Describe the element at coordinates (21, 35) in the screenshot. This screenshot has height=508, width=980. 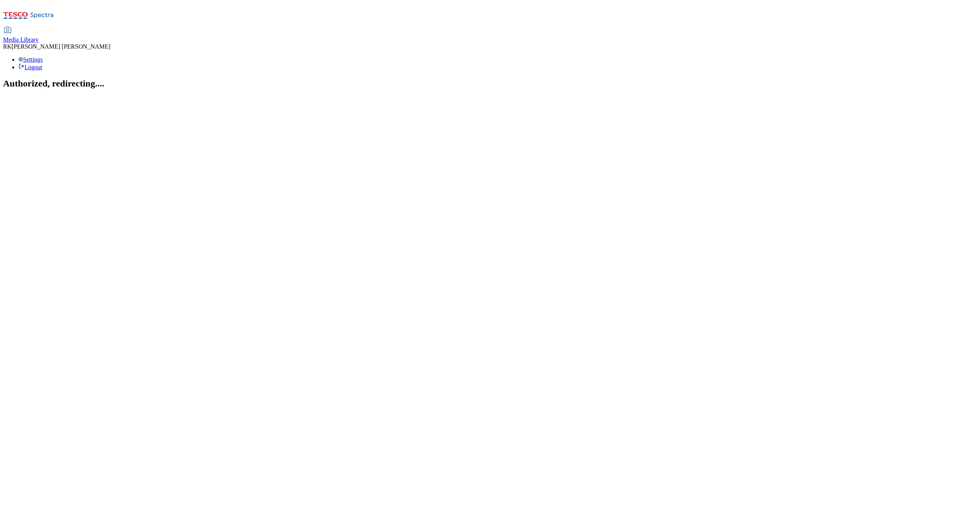
I see `a: Media Library` at that location.